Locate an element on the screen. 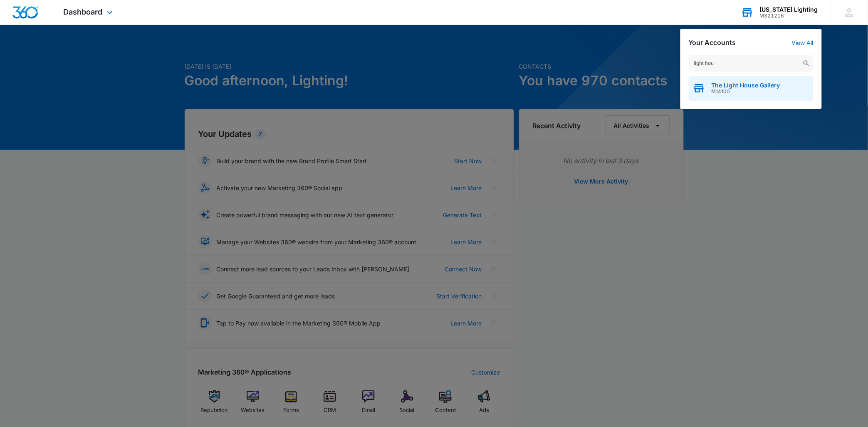 This screenshot has height=427, width=868. span: The Light House Gallery is located at coordinates (746, 85).